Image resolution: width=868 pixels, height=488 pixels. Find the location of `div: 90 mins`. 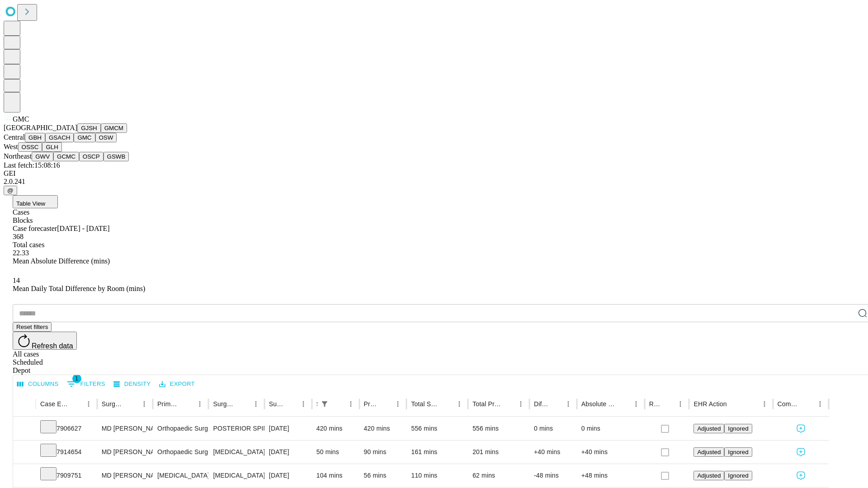

div: 90 mins is located at coordinates (383, 452).